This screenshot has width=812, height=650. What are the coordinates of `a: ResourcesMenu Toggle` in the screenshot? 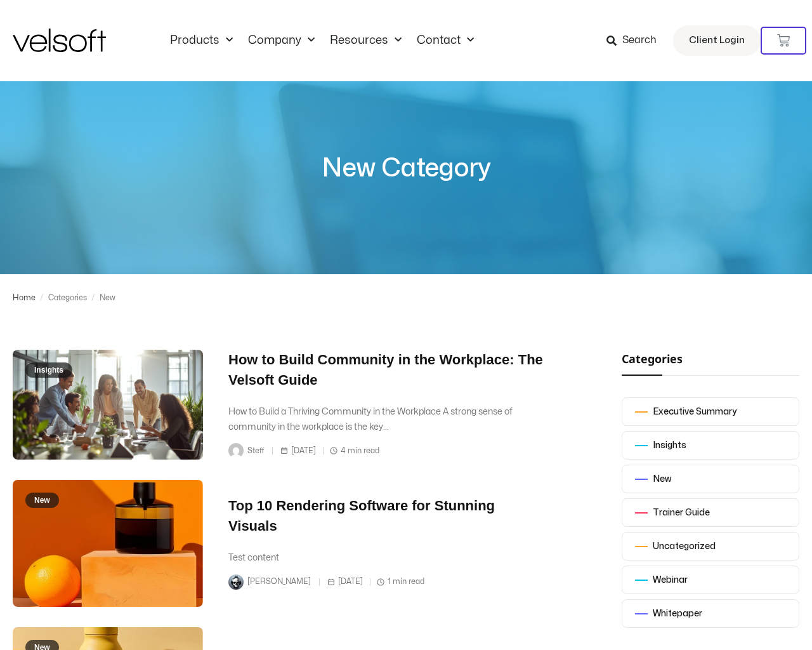 It's located at (366, 41).